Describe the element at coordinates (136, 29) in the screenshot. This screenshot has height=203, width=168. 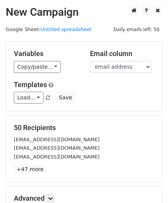
I see `a: Daily emails left: 50` at that location.